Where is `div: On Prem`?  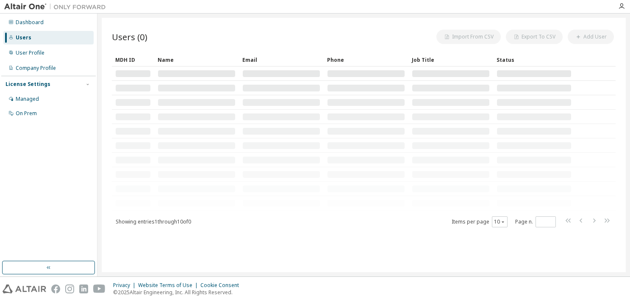
div: On Prem is located at coordinates (26, 114).